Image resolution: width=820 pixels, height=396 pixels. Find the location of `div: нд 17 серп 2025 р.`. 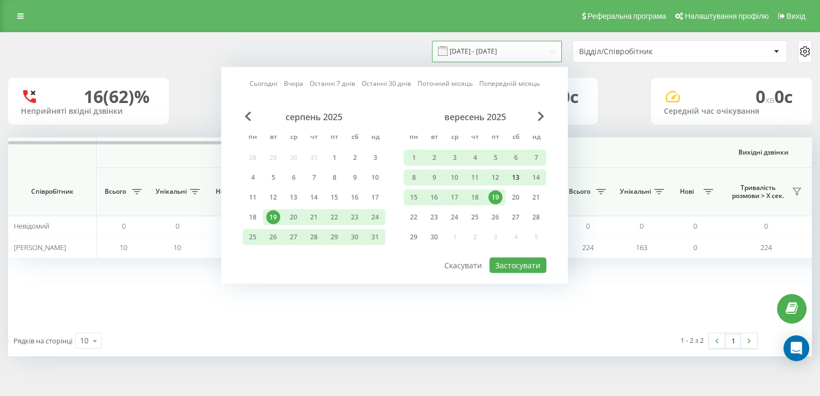

div: нд 17 серп 2025 р. is located at coordinates (375, 198).